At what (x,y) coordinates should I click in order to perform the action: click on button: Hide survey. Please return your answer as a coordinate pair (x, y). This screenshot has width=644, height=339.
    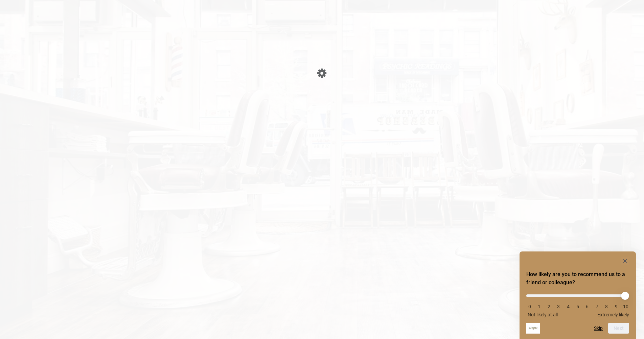
    Looking at the image, I should click on (625, 262).